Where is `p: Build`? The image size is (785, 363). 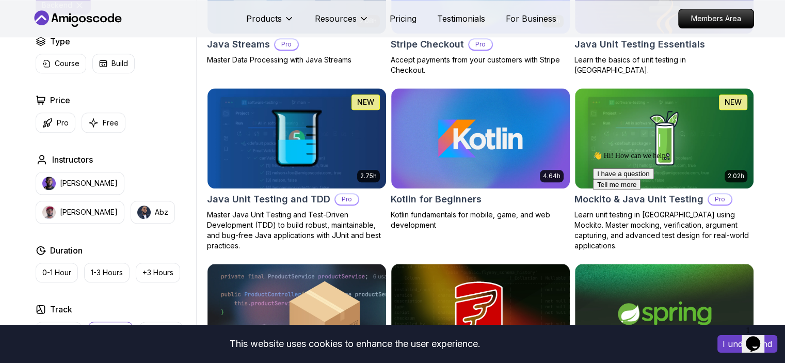
p: Build is located at coordinates (120, 64).